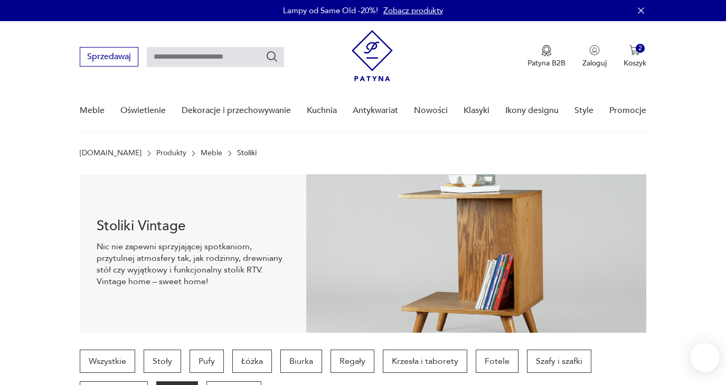  I want to click on a: Style, so click(584, 110).